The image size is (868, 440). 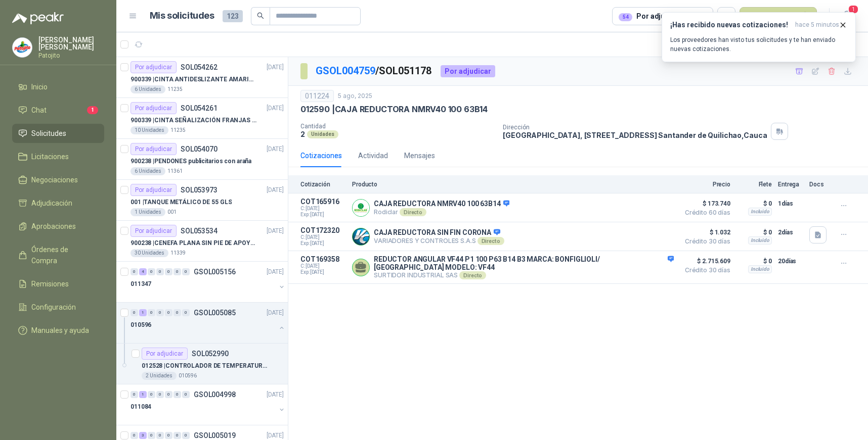 I want to click on span: Crédito 60 días, so click(x=705, y=213).